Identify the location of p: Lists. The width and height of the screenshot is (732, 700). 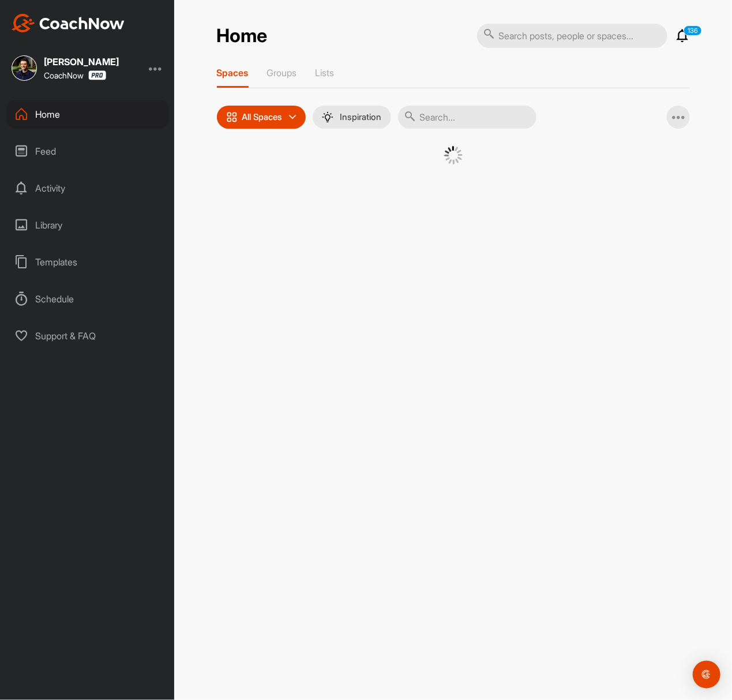
(325, 73).